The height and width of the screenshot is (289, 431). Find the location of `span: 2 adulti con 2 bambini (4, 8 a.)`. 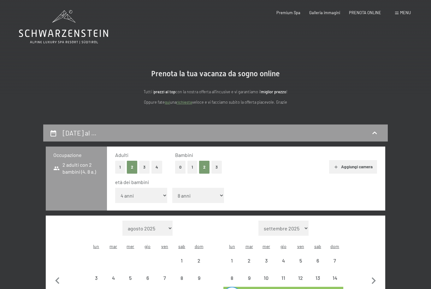

span: 2 adulti con 2 bambini (4, 8 a.) is located at coordinates (76, 169).